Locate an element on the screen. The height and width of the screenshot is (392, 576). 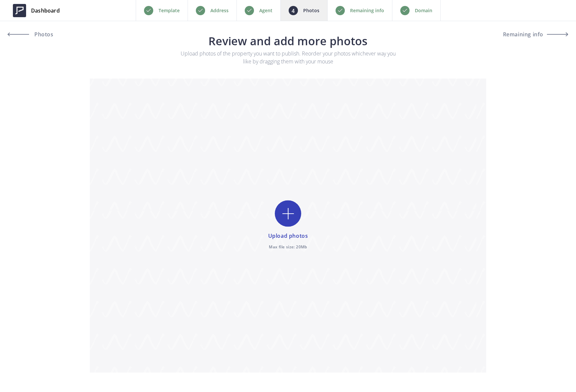
p: Domain is located at coordinates (423, 10).